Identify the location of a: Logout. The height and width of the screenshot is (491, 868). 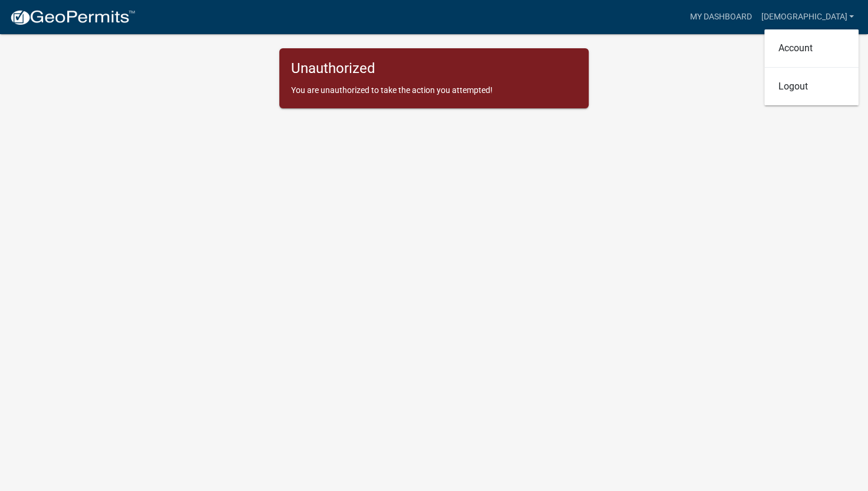
(812, 86).